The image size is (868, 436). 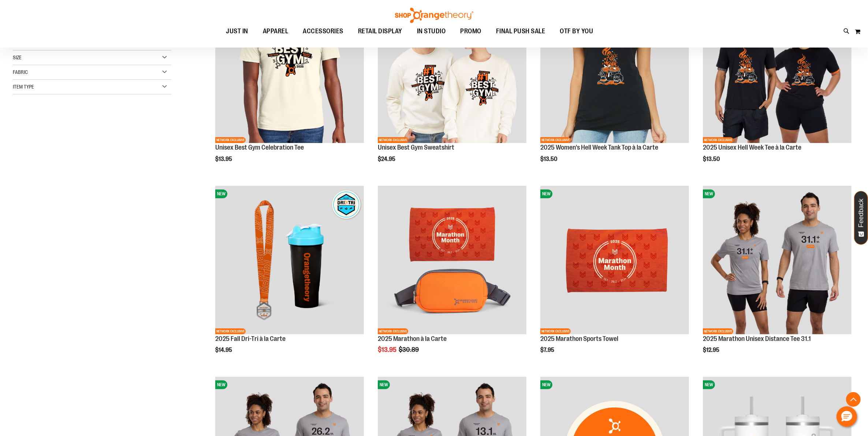 What do you see at coordinates (23, 87) in the screenshot?
I see `span: Item Type` at bounding box center [23, 87].